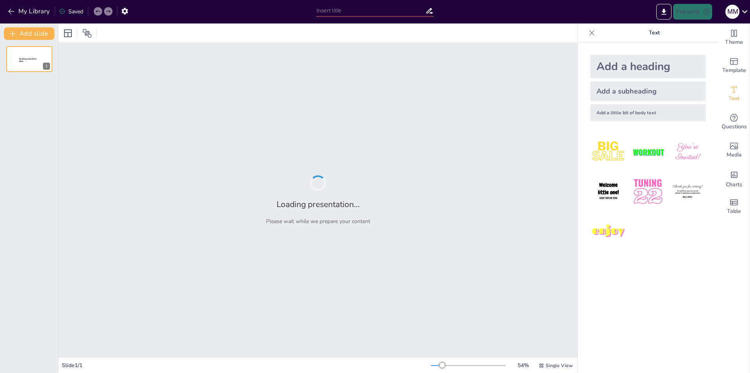 This screenshot has width=750, height=373. I want to click on div: Change the overall theme, so click(734, 38).